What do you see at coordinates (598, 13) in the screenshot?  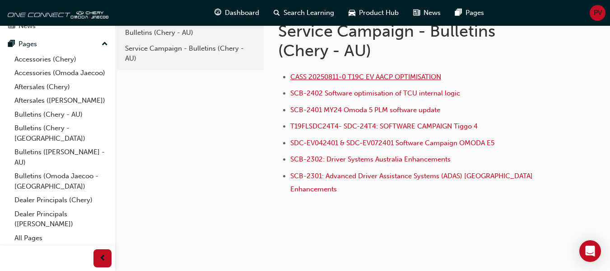 I see `span: PV` at bounding box center [598, 13].